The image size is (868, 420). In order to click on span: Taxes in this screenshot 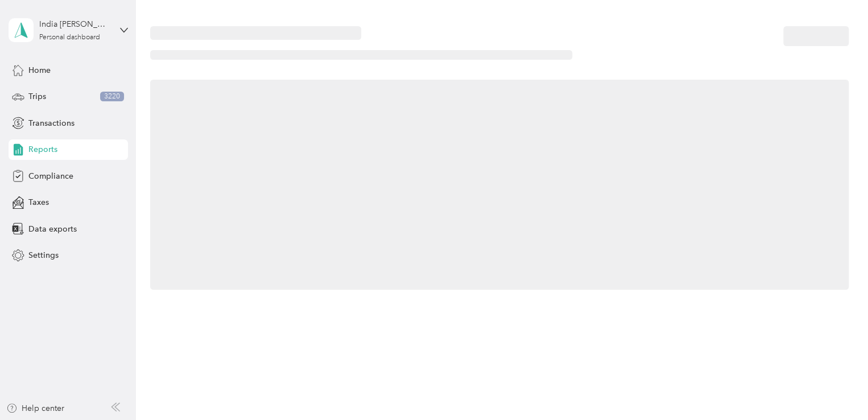, I will do `click(38, 202)`.